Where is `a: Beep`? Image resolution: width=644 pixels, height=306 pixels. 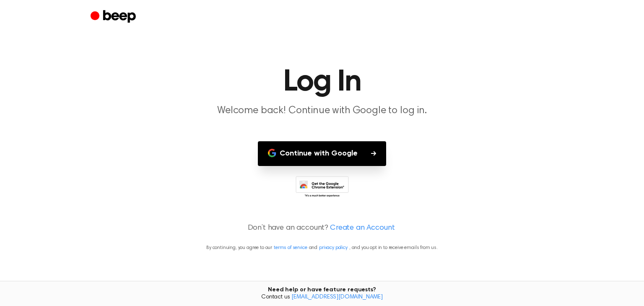 a: Beep is located at coordinates (114, 17).